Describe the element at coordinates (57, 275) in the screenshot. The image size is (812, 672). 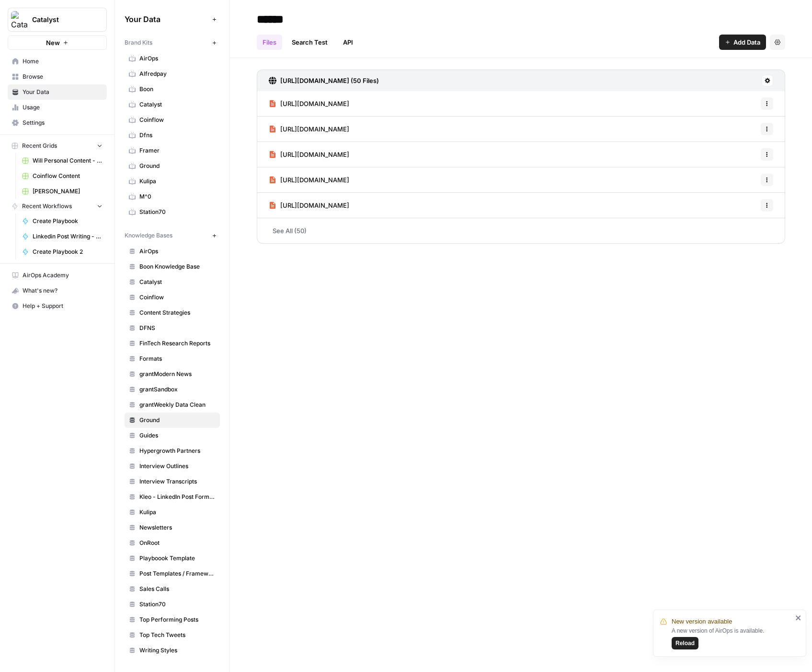
I see `a: AirOps Academy` at that location.